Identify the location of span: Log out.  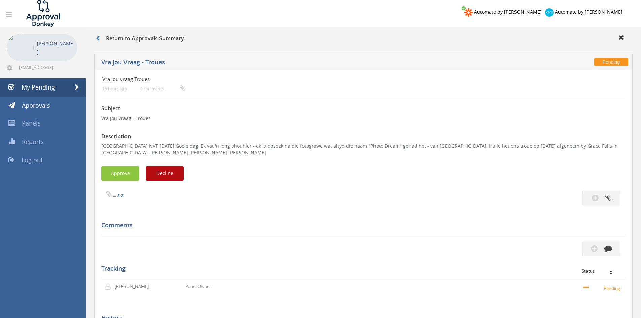
(32, 160).